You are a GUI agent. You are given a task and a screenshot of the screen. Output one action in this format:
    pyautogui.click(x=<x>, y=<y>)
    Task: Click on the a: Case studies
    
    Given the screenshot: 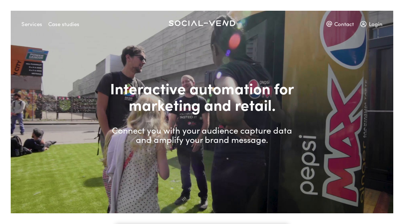 What is the action you would take?
    pyautogui.click(x=67, y=21)
    